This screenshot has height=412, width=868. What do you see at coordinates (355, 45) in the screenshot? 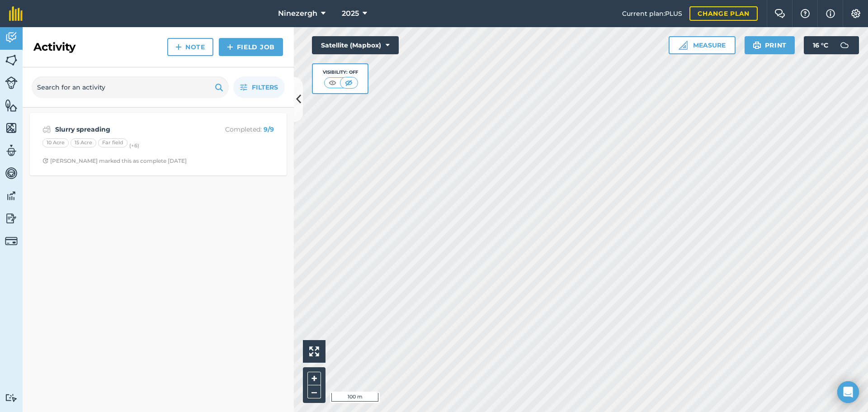
I see `button: Satellite (Mapbox)` at bounding box center [355, 45].